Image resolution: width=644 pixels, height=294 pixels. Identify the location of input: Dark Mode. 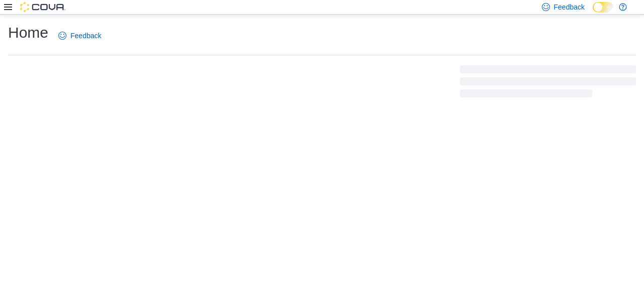
(603, 7).